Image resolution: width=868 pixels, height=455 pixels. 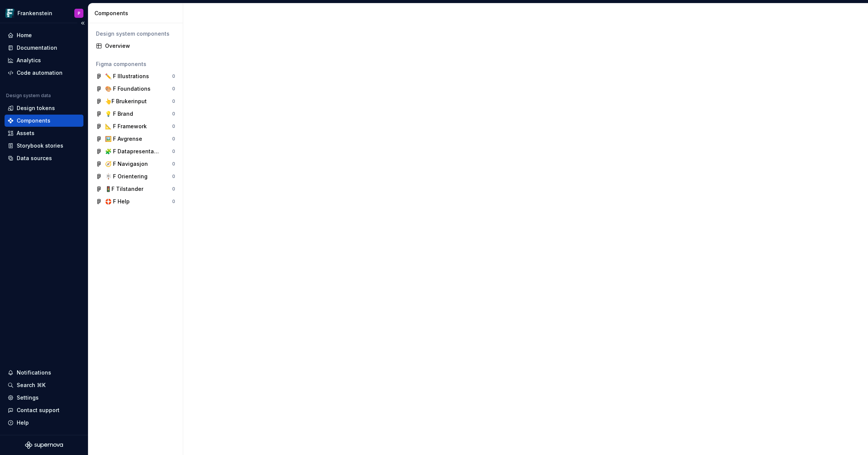 What do you see at coordinates (44, 445) in the screenshot?
I see `svg: Supernova Logo` at bounding box center [44, 445].